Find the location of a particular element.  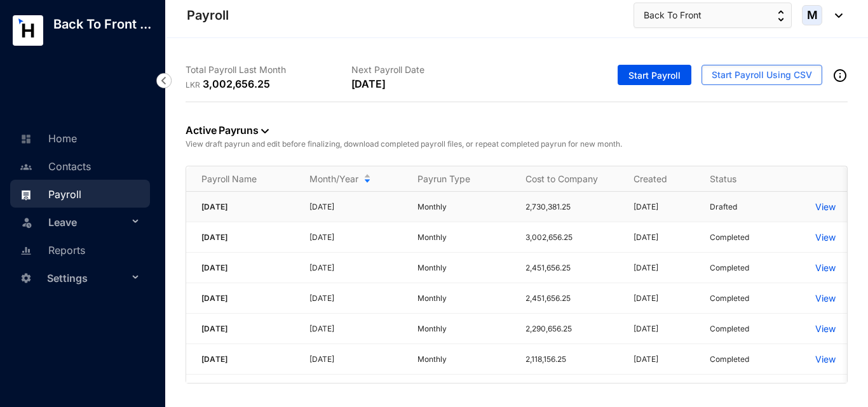

th: Payrun Type is located at coordinates (456, 179).